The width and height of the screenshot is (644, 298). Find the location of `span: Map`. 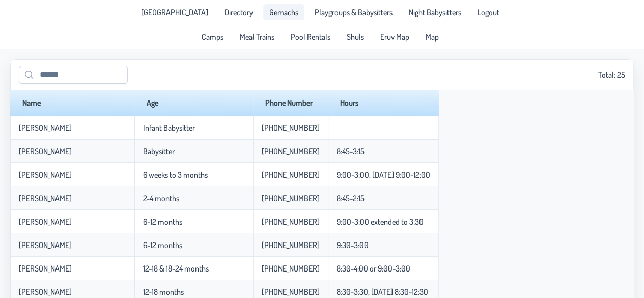

span: Map is located at coordinates (433, 37).